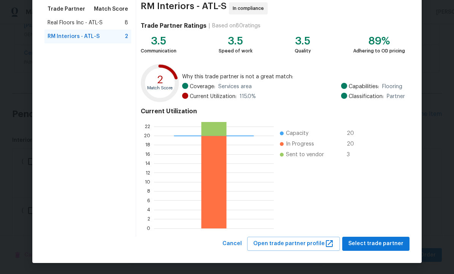 Image resolution: width=454 pixels, height=274 pixels. I want to click on text: 10, so click(147, 182).